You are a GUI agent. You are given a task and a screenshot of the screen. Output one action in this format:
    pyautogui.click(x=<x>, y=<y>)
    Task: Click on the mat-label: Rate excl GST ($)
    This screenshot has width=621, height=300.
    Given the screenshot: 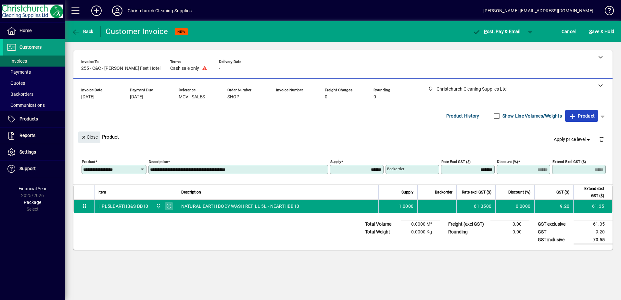 What is the action you would take?
    pyautogui.click(x=456, y=161)
    